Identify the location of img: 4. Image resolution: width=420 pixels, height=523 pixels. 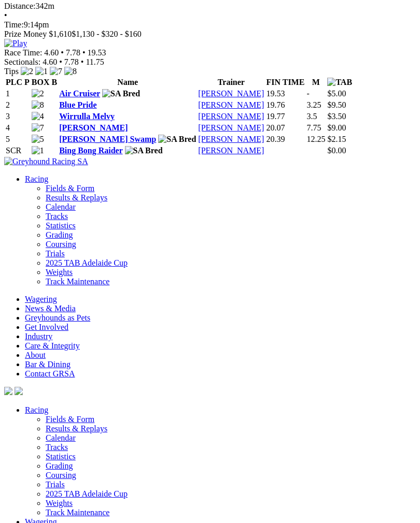
(38, 117).